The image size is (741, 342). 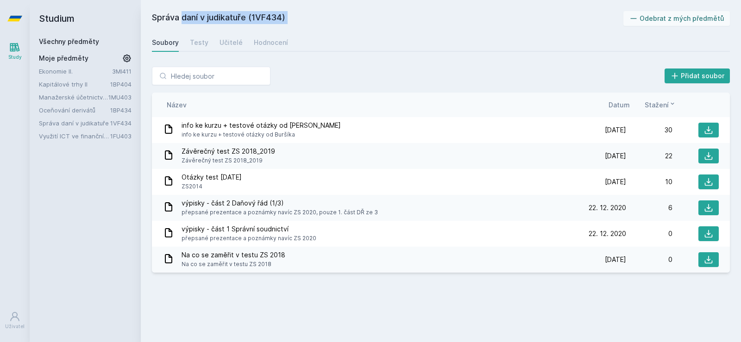 What do you see at coordinates (249, 239) in the screenshot?
I see `span: přepsané prezentace a poznámky navíc ZS 2020` at bounding box center [249, 239].